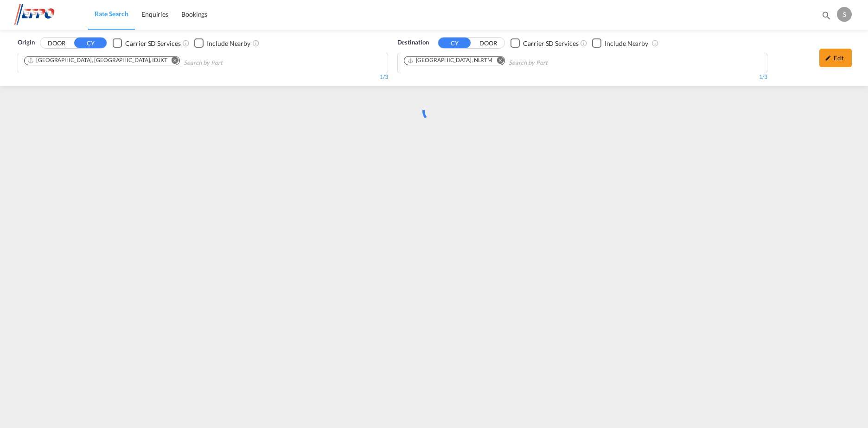 The image size is (868, 428). Describe the element at coordinates (97, 60) in the screenshot. I see `div: Jakarta, Java, IDJKT` at that location.